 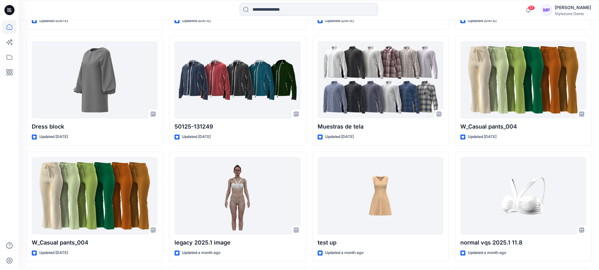 I want to click on p: legacy 2025.1 image, so click(x=237, y=243).